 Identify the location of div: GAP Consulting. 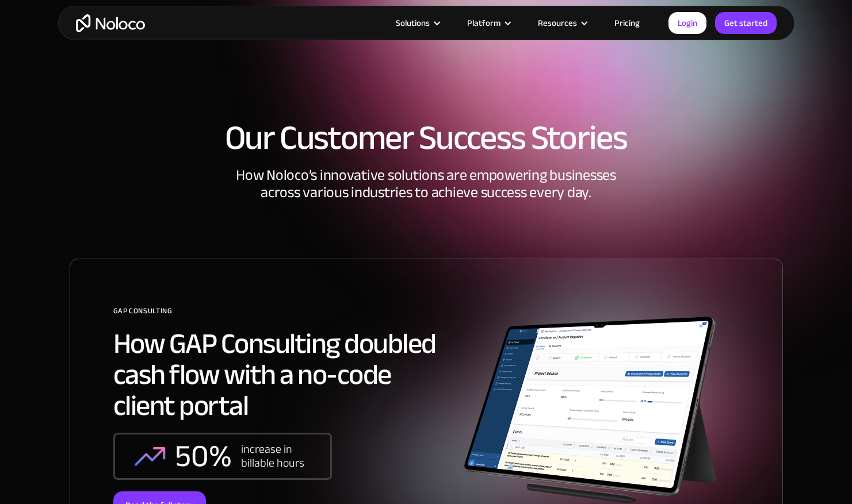
(283, 315).